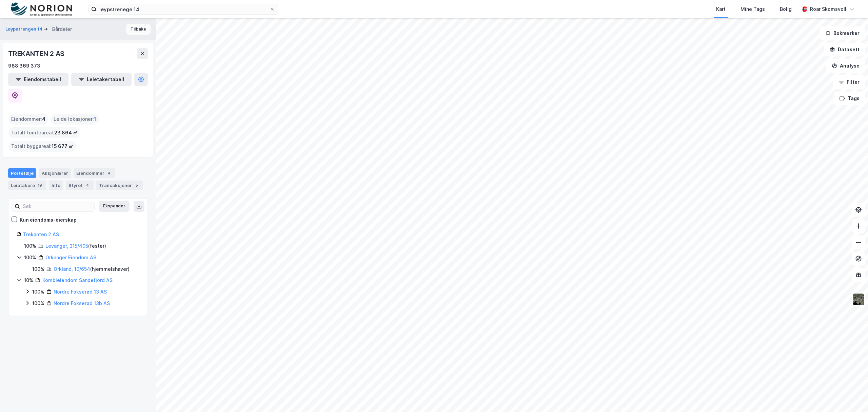  I want to click on input: Søk, so click(57, 207).